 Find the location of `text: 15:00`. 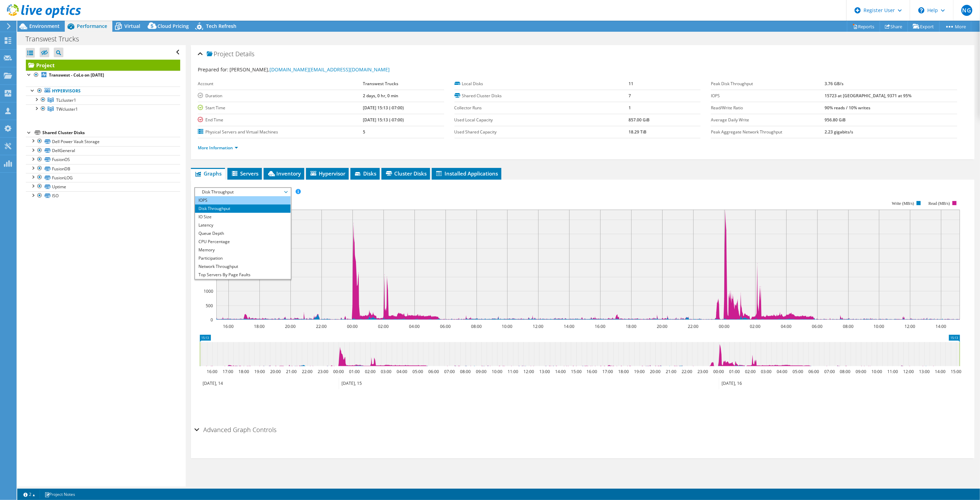

text: 15:00 is located at coordinates (576, 372).